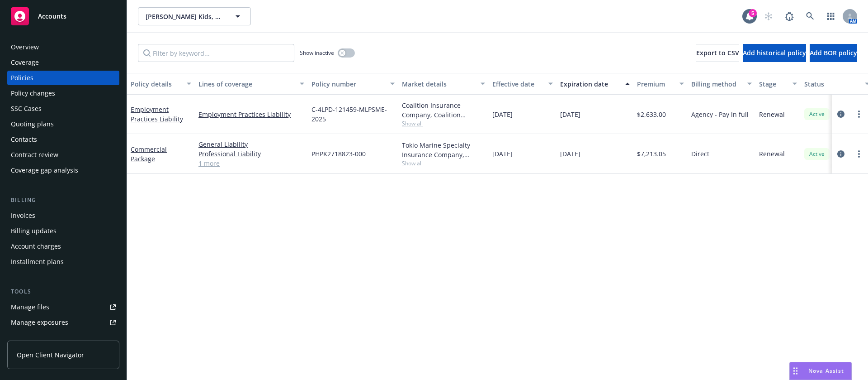 The height and width of the screenshot is (380, 868). What do you see at coordinates (24, 139) in the screenshot?
I see `div: Contacts` at bounding box center [24, 139].